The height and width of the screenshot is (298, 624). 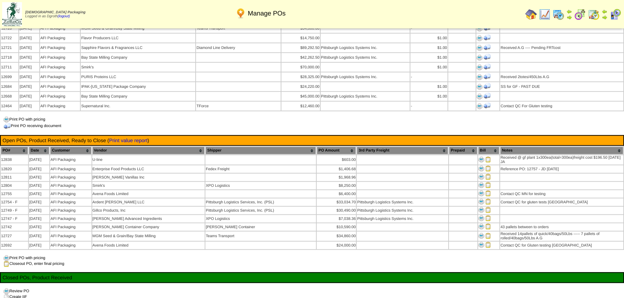 I want to click on td: 12820, so click(x=14, y=169).